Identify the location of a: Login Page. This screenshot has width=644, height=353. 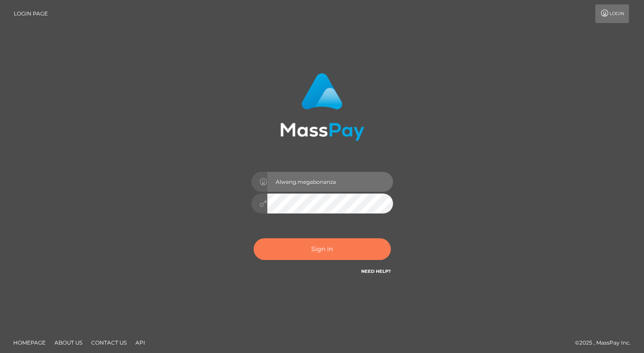
(31, 14).